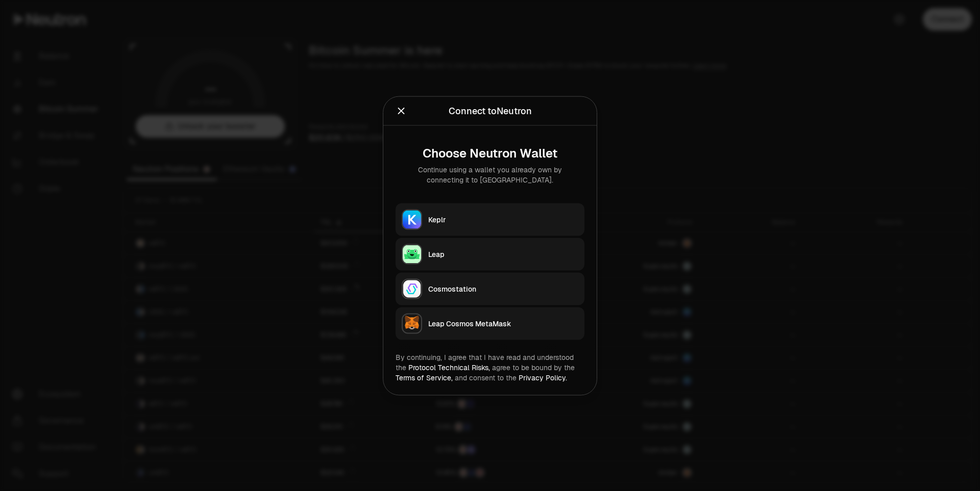  I want to click on img: Cosmostation, so click(412, 289).